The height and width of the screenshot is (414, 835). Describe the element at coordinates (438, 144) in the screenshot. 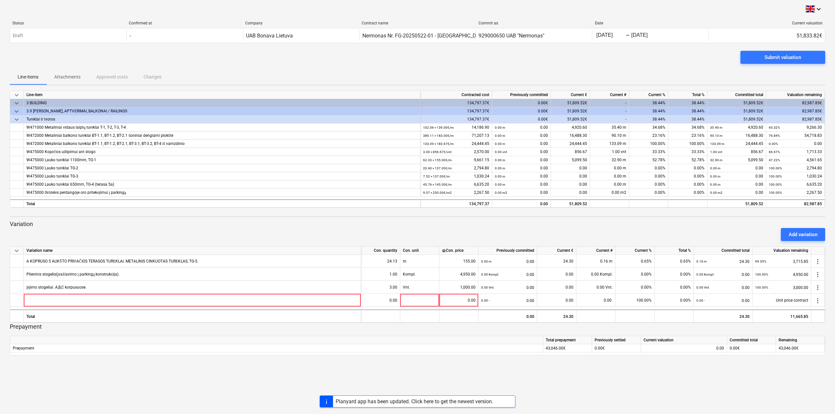

I see `small: 133.09 × 183.67€ / m` at that location.